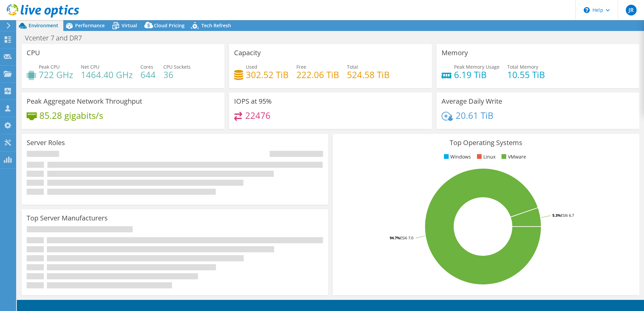  I want to click on tspan: ESXi 7.0, so click(407, 238).